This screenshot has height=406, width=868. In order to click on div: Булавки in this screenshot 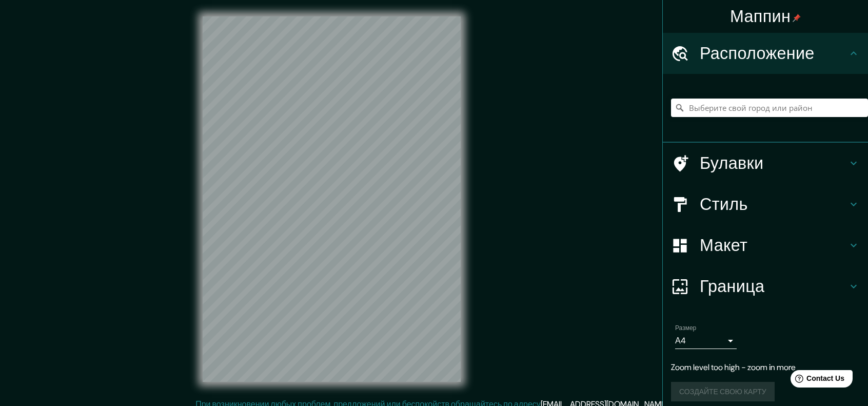, I will do `click(765, 163)`.